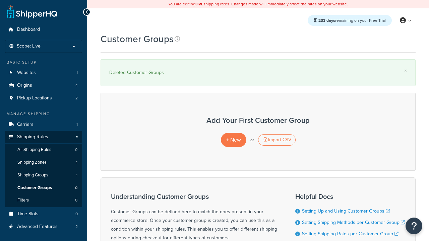 The height and width of the screenshot is (241, 429). What do you see at coordinates (76, 85) in the screenshot?
I see `span: 4` at bounding box center [76, 85].